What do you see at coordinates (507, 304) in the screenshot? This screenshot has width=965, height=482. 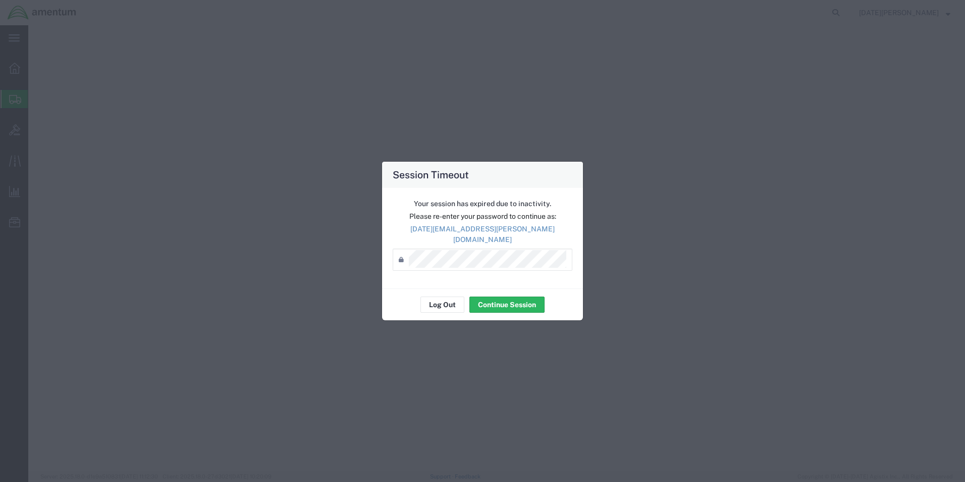 I see `button: Continue Session` at bounding box center [507, 304].